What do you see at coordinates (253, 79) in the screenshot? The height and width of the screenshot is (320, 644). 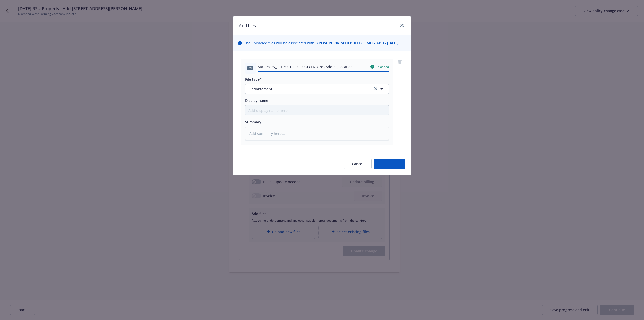 I see `span: File type*` at bounding box center [253, 79].